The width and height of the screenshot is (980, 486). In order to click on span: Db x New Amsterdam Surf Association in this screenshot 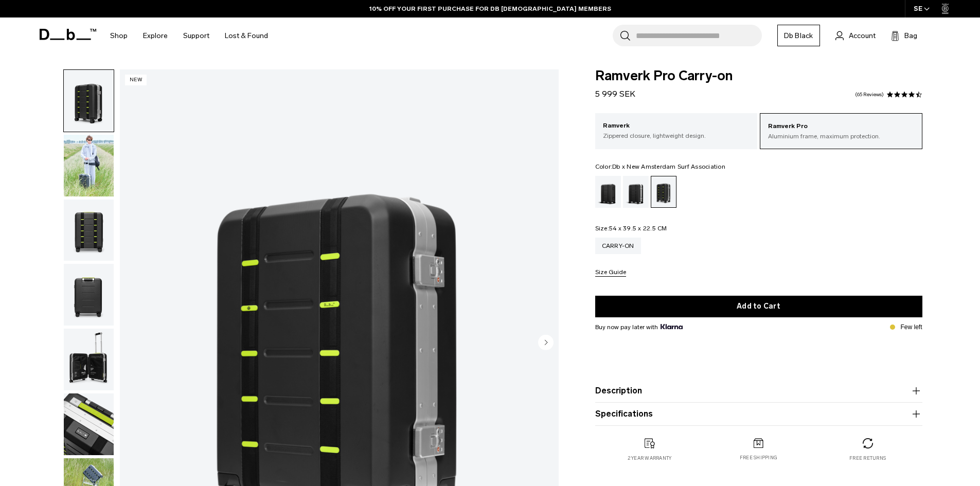, I will do `click(669, 167)`.